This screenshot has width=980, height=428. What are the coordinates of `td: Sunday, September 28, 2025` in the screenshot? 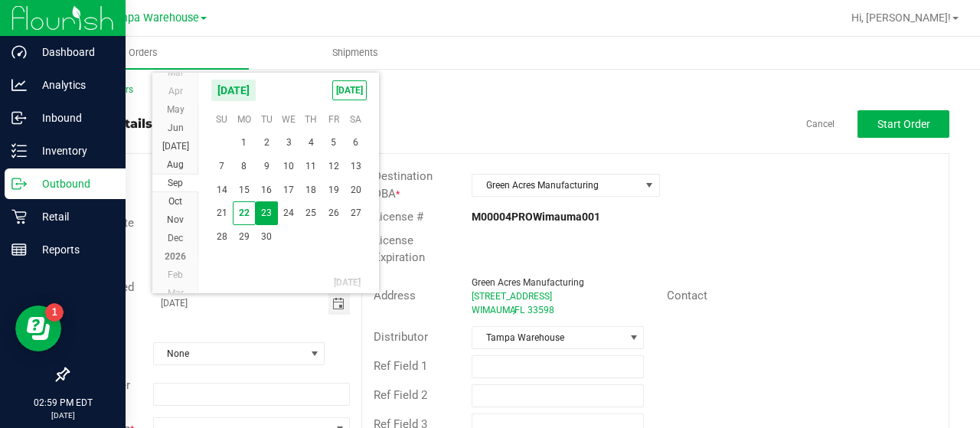 It's located at (222, 236).